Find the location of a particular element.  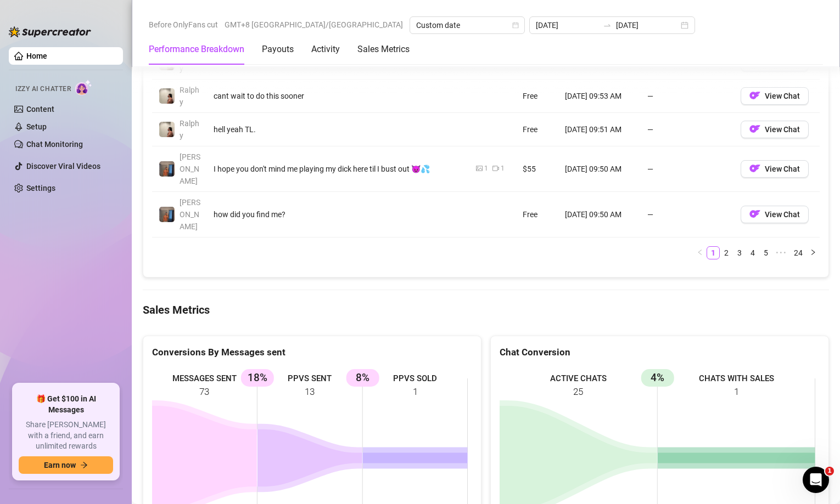

a: Home is located at coordinates (37, 56).